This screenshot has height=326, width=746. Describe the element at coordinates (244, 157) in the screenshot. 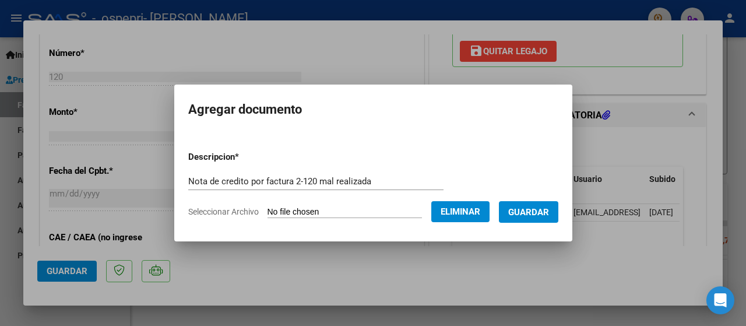

I see `p: Descripcion` at that location.